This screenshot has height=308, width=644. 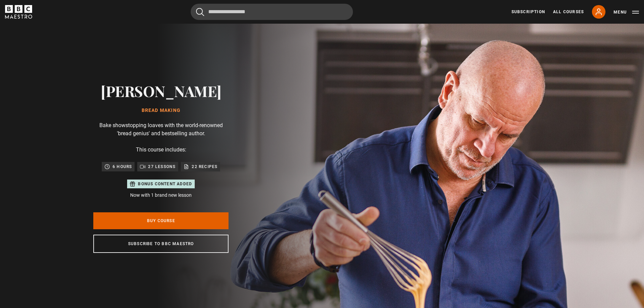 I want to click on a: All Courses, so click(x=568, y=12).